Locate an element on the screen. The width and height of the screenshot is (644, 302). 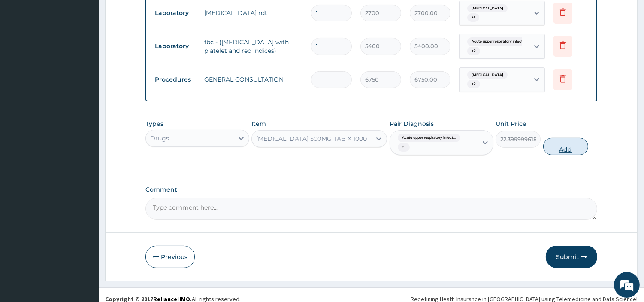
td: GENERAL CONSULTATION is located at coordinates (253, 79).